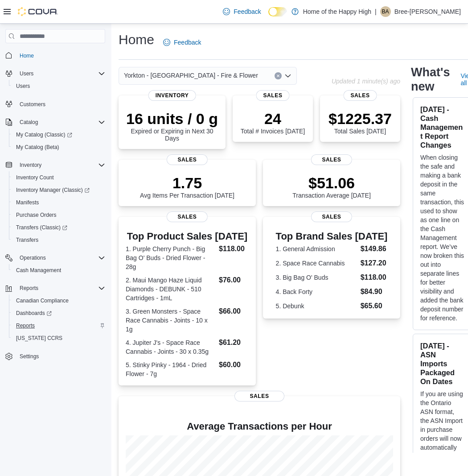 This screenshot has width=468, height=476. What do you see at coordinates (35, 177) in the screenshot?
I see `a: Inventory Count` at bounding box center [35, 177].